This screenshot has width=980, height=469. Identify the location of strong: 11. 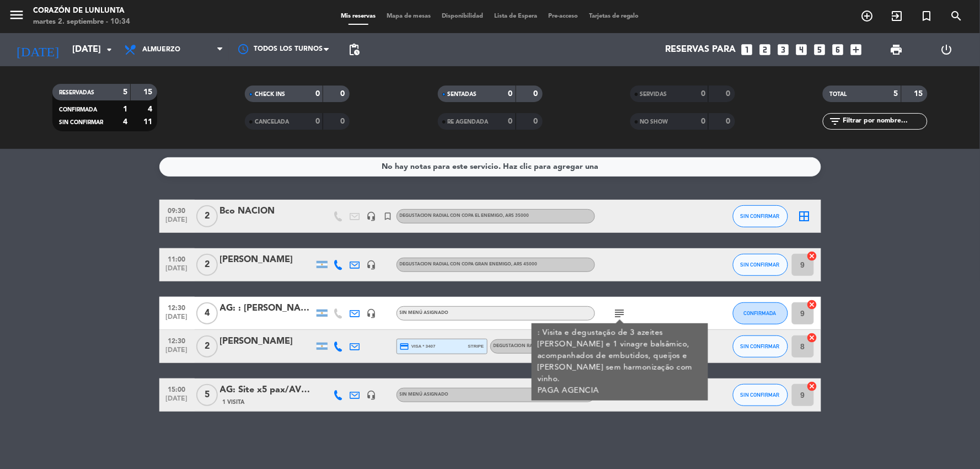
(149, 122).